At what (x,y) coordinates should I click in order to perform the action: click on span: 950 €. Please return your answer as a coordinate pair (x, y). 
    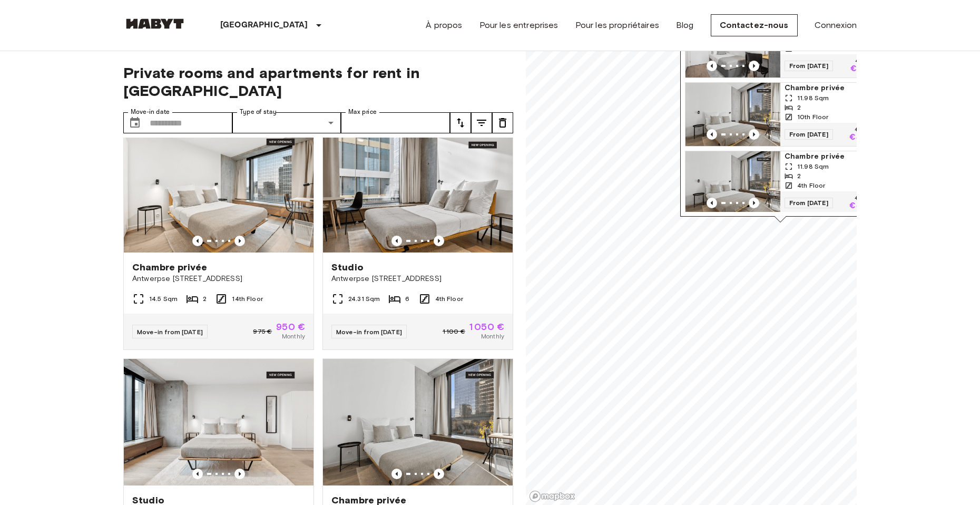
    Looking at the image, I should click on (290, 326).